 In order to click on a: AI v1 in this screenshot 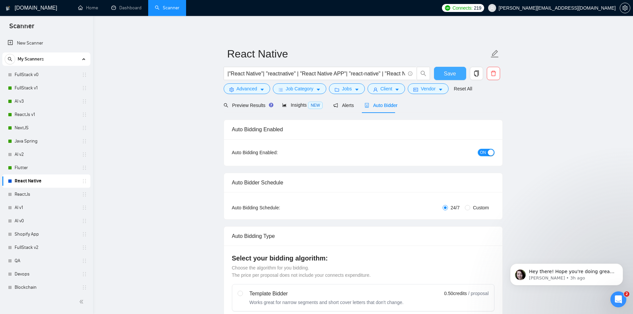, I will do `click(46, 208)`.